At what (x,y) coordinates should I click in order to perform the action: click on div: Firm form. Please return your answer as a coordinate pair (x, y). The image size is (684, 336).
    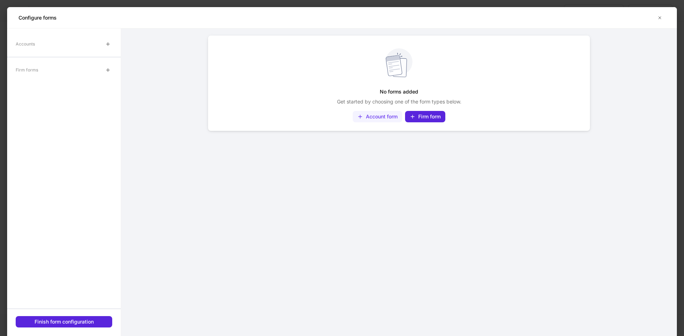
    Looking at the image, I should click on (429, 117).